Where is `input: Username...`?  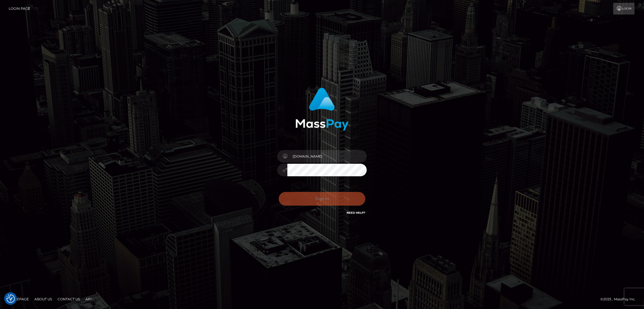
input: Username... is located at coordinates (327, 156).